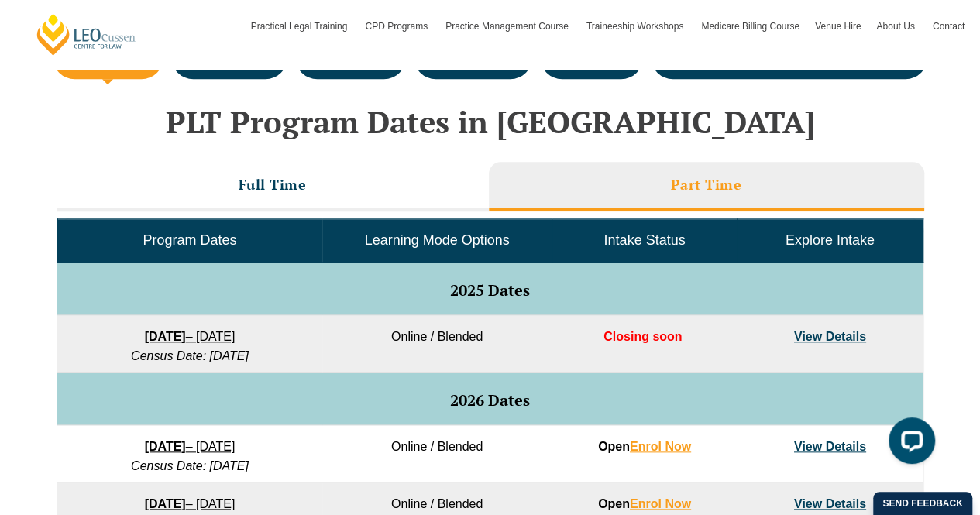 Image resolution: width=980 pixels, height=515 pixels. I want to click on span: Closing soon, so click(642, 336).